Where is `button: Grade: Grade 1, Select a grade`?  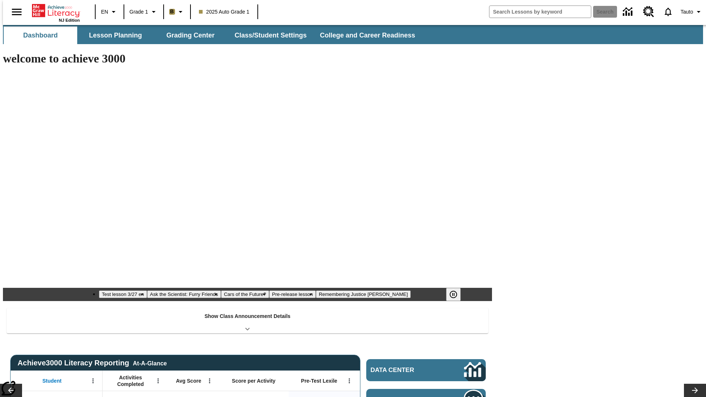
button: Grade: Grade 1, Select a grade is located at coordinates (144, 12).